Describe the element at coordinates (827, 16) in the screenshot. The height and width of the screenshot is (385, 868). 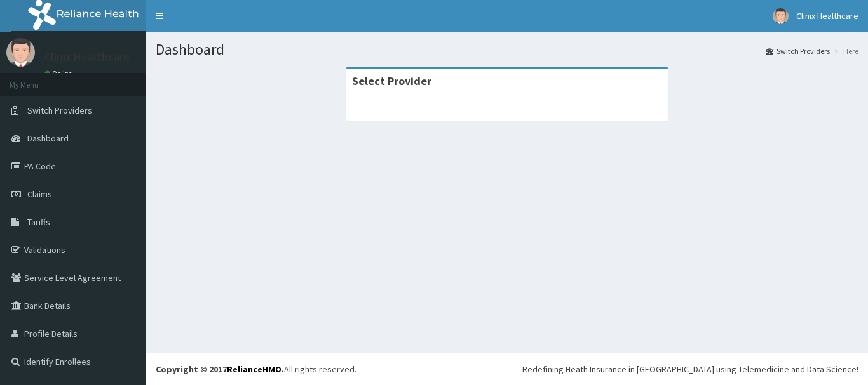
I see `span: Clinix Healthcare` at that location.